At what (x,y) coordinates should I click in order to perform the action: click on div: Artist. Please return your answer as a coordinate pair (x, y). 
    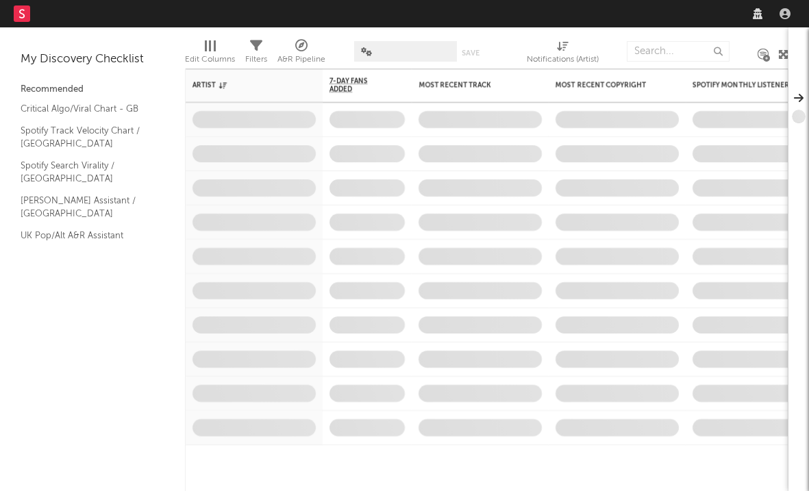
    Looking at the image, I should click on (244, 85).